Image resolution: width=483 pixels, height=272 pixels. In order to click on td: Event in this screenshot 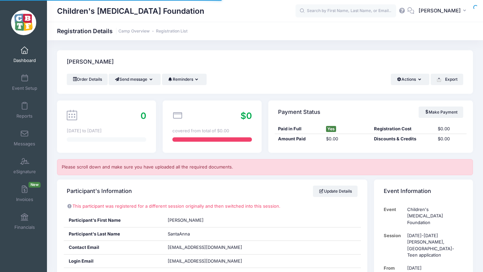, I will do `click(393, 216)`.